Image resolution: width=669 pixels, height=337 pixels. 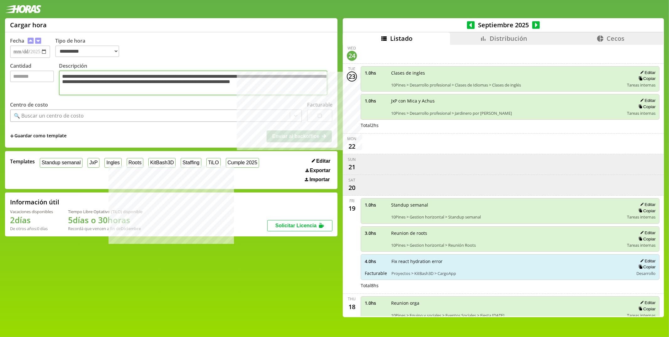 I want to click on h2: Información útil, so click(x=35, y=202).